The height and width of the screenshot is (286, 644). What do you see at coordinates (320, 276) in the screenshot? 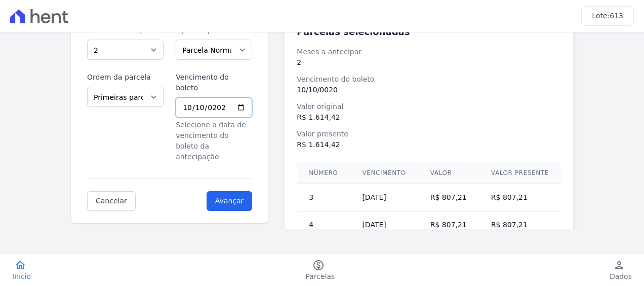
I see `span: Parcelas` at bounding box center [320, 276].